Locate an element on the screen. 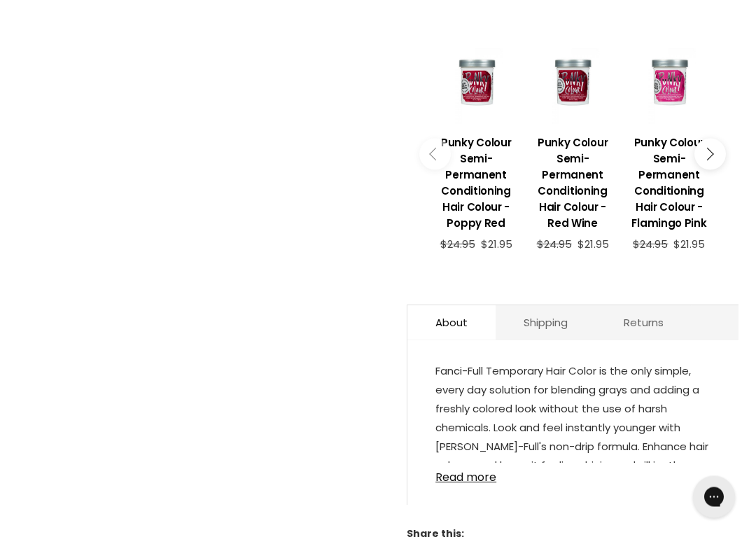 The width and height of the screenshot is (756, 537). h3: Punky Colour Semi-Permanent Conditioning Hair Colour - Poppy Red is located at coordinates (475, 183).